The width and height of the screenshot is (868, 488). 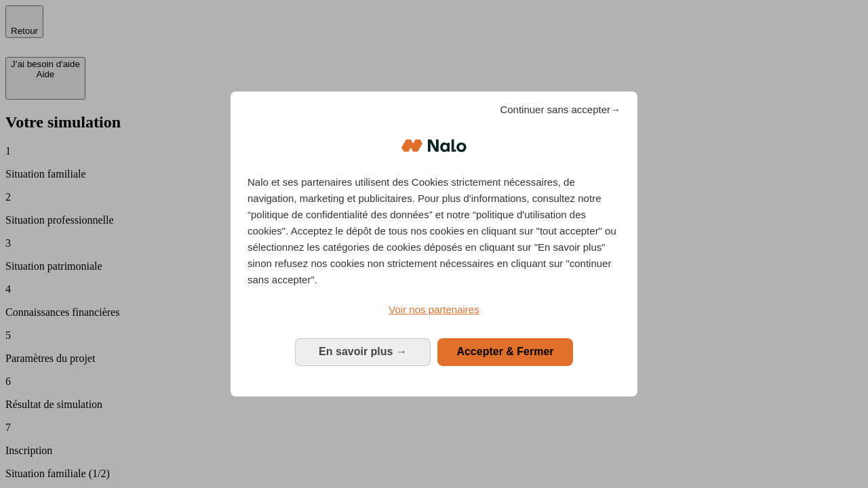 I want to click on button: Accepter & Fermer: Accepter notre traitement des données et fermer, so click(x=505, y=352).